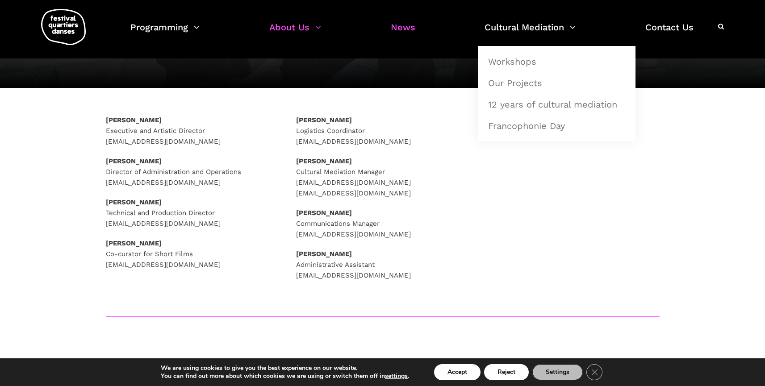 This screenshot has height=386, width=765. Describe the element at coordinates (556, 83) in the screenshot. I see `a: Our Projects` at that location.